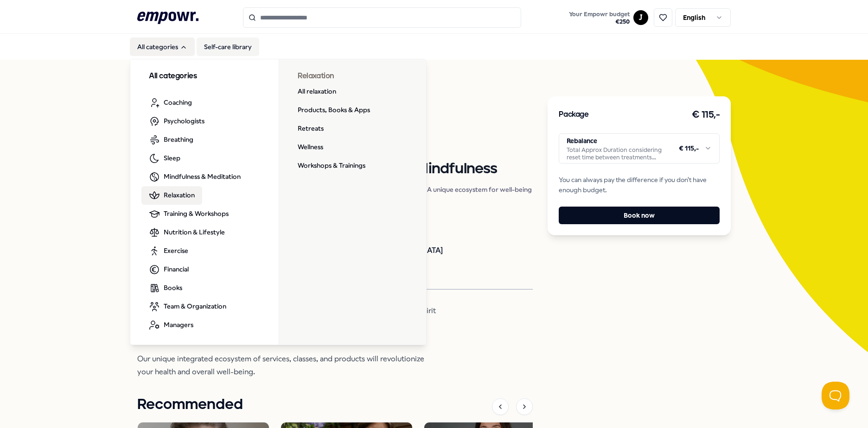 This screenshot has height=428, width=868. I want to click on button: Book now, so click(638, 215).